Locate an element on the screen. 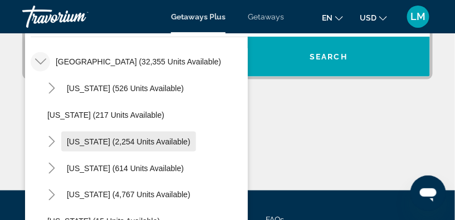  button: Toggle Colorado (614 units available) is located at coordinates (51, 169).